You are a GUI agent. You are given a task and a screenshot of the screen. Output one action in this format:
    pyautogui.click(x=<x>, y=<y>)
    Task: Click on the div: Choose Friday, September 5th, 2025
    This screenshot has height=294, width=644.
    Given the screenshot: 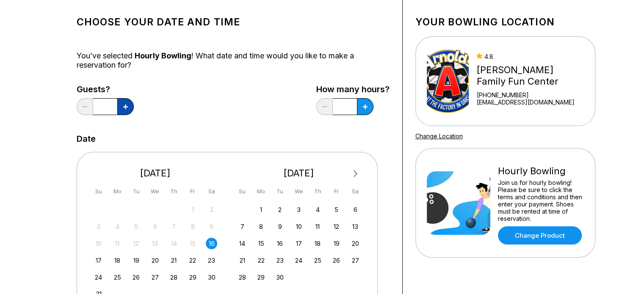 What is the action you would take?
    pyautogui.click(x=336, y=209)
    